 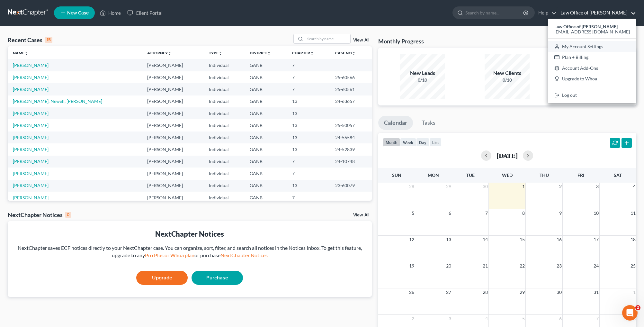 I want to click on td: 25-60561, so click(x=350, y=89).